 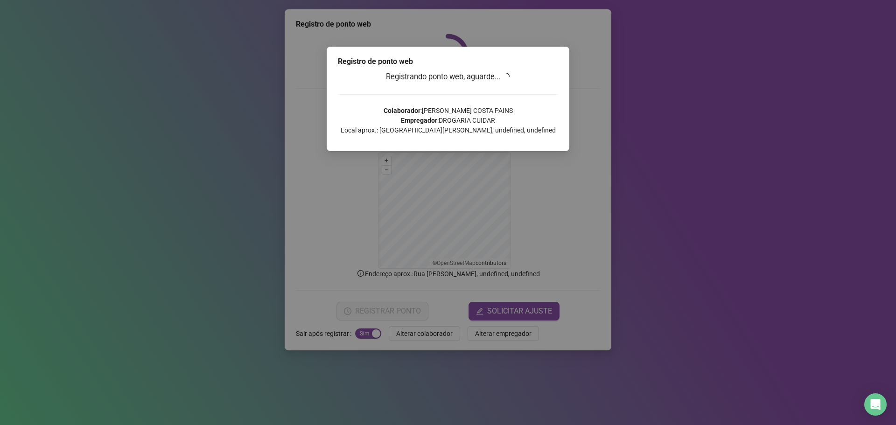 I want to click on span: loading, so click(x=506, y=77).